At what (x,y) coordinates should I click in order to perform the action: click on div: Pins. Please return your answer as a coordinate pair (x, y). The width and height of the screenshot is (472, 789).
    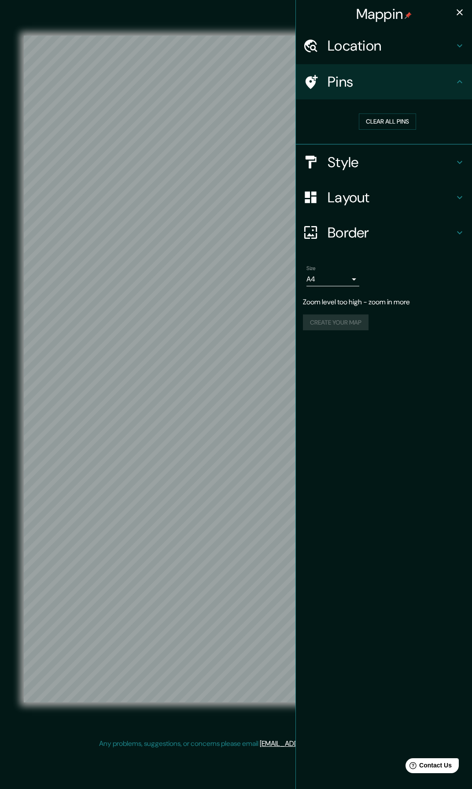
    Looking at the image, I should click on (384, 82).